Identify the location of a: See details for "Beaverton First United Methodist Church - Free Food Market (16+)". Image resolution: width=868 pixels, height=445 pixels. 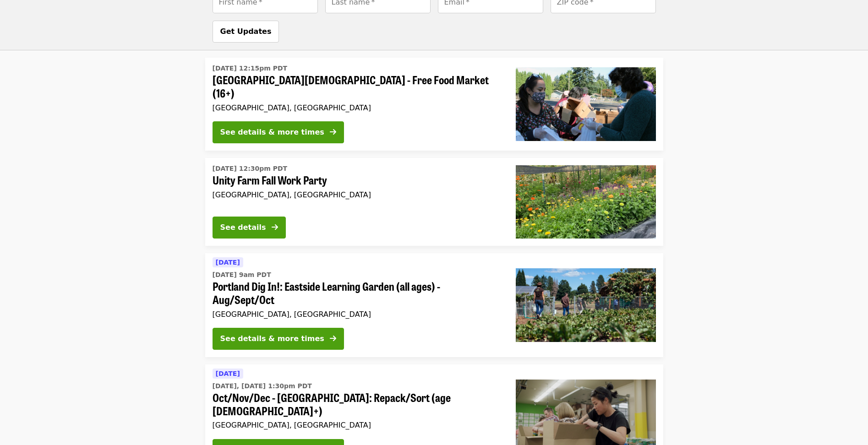
(434, 104).